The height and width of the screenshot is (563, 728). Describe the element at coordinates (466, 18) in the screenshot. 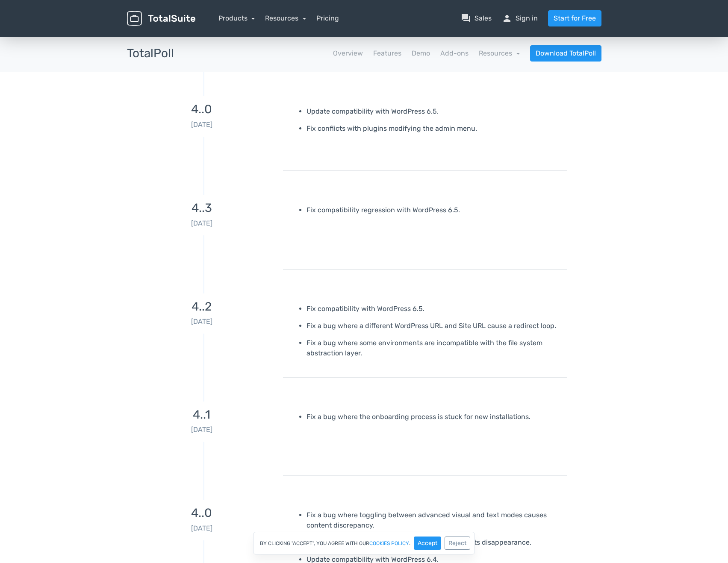

I see `span: question_answer` at that location.